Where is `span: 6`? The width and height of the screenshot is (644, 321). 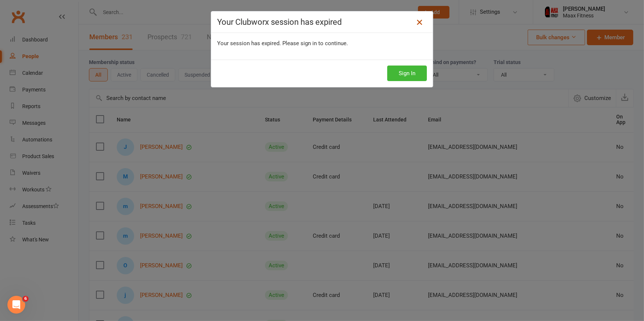
span: 6 is located at coordinates (26, 299).